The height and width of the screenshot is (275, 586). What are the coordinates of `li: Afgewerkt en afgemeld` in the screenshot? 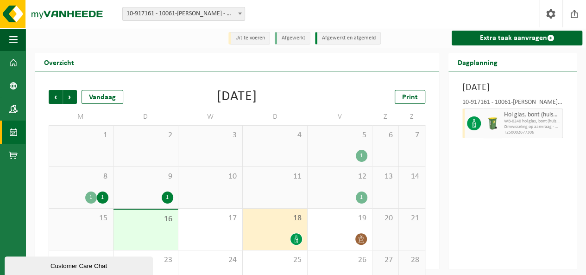 It's located at (348, 38).